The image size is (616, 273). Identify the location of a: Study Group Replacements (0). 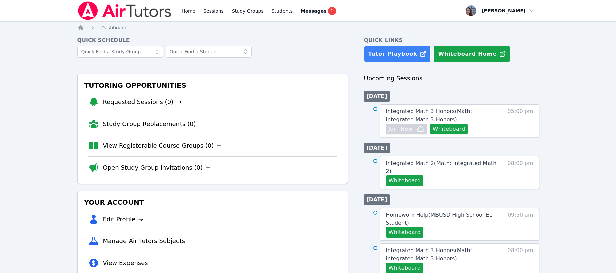
(153, 124).